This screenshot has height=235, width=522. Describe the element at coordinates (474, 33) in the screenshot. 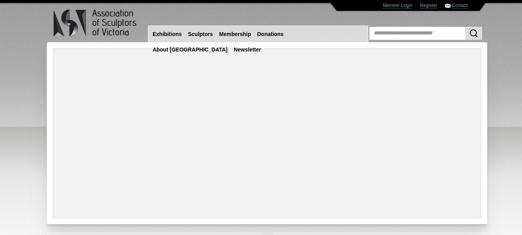

I see `img: Search` at that location.